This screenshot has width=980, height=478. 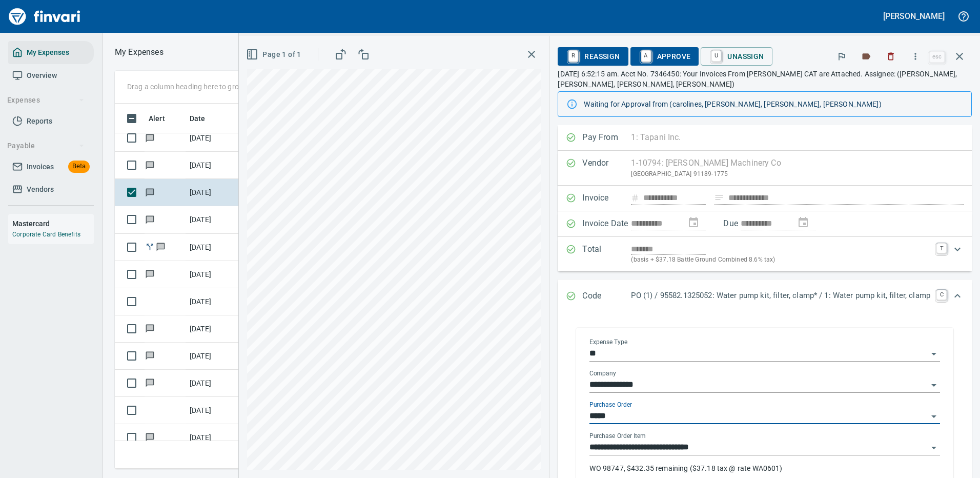 What do you see at coordinates (283, 383) in the screenshot?
I see `td: 95979.1120134` at bounding box center [283, 383].